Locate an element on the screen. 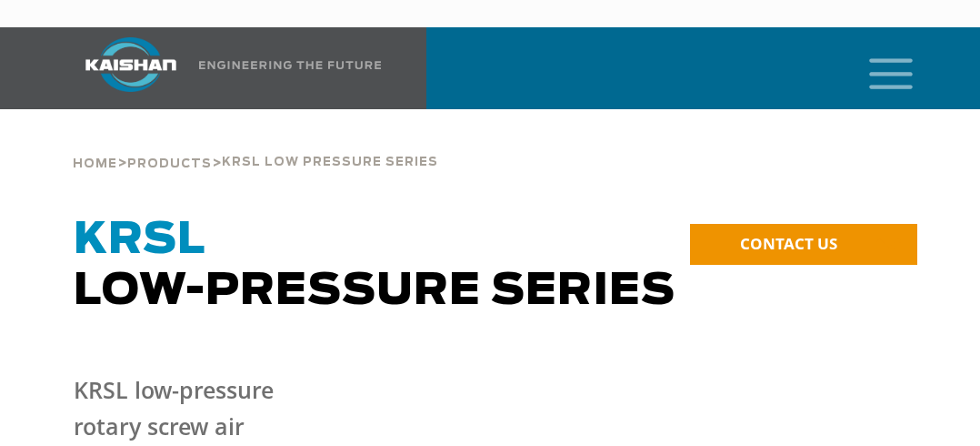 This screenshot has width=980, height=446. span: KRSL is located at coordinates (139, 240).